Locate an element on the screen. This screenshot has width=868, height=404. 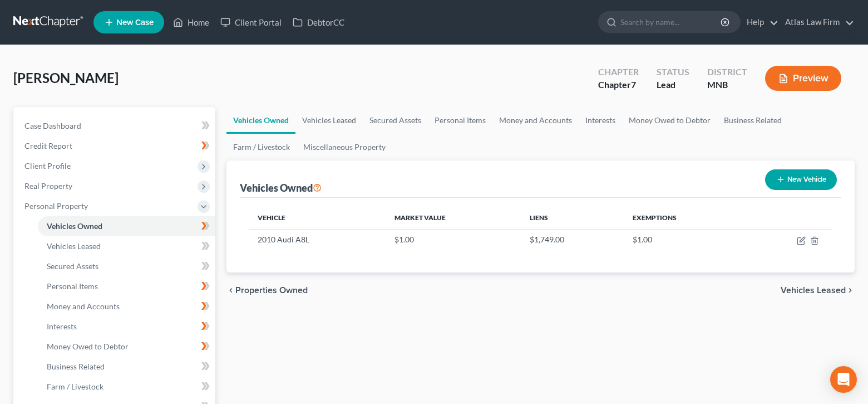
span: Business Related is located at coordinates (75, 366).